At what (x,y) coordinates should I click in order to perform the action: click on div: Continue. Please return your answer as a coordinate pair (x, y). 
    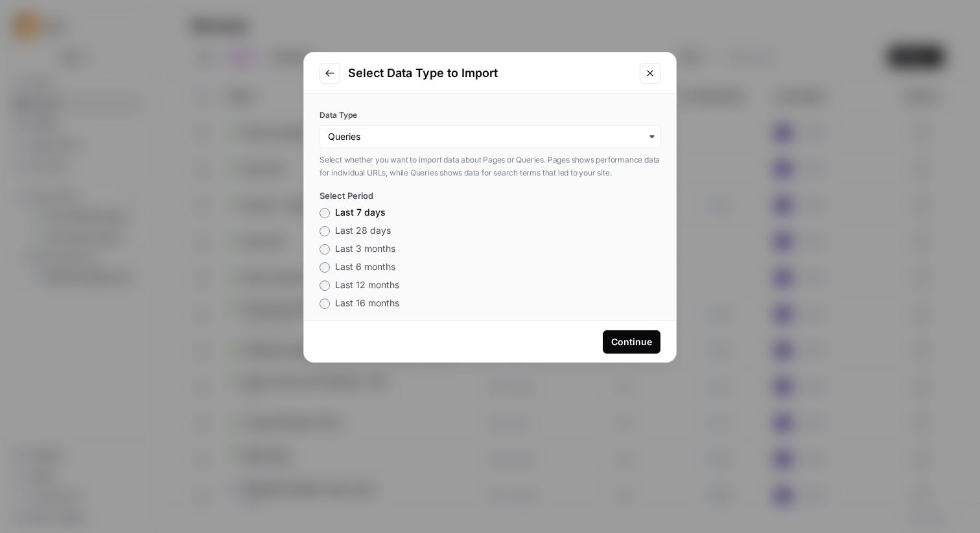
    Looking at the image, I should click on (631, 342).